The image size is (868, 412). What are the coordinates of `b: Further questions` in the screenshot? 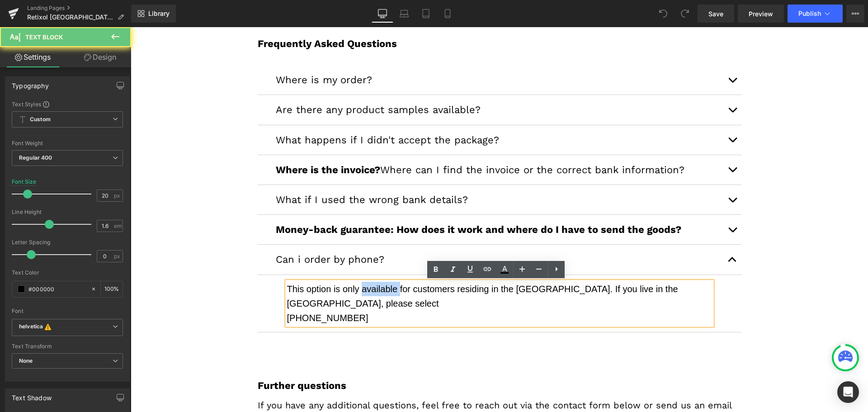 It's located at (172, 359).